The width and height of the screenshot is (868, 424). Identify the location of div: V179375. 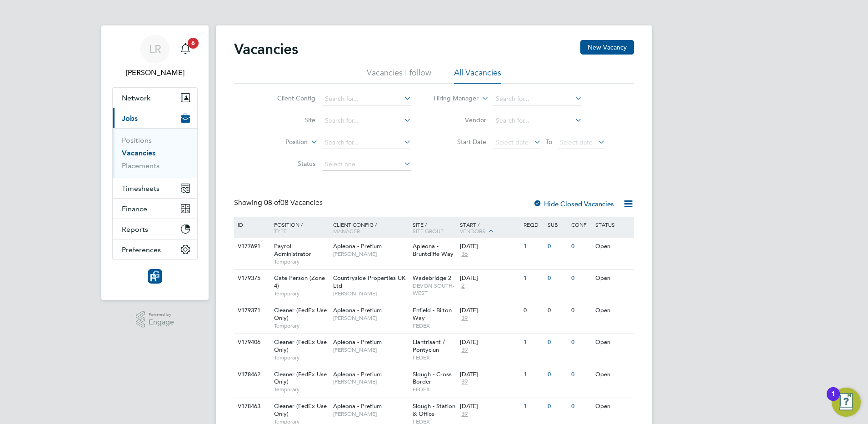
(251, 278).